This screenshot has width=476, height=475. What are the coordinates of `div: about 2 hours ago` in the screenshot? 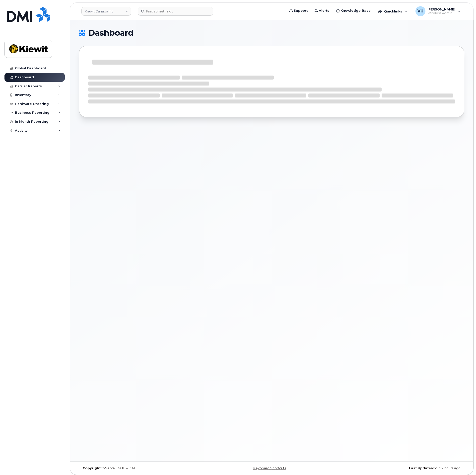 It's located at (400, 468).